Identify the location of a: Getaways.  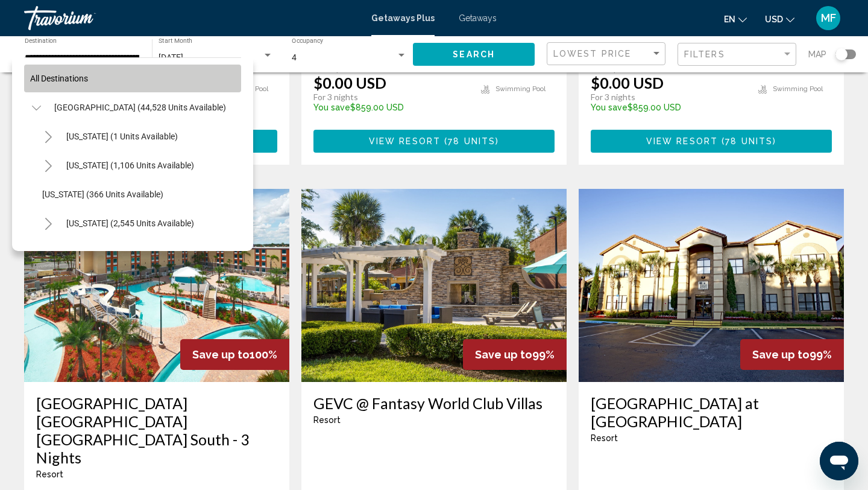
(478, 18).